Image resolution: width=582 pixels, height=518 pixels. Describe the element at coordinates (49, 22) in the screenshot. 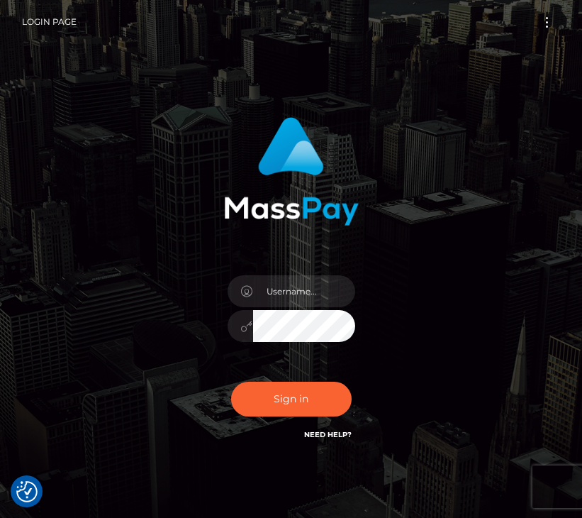

I see `a: Login Page` at that location.